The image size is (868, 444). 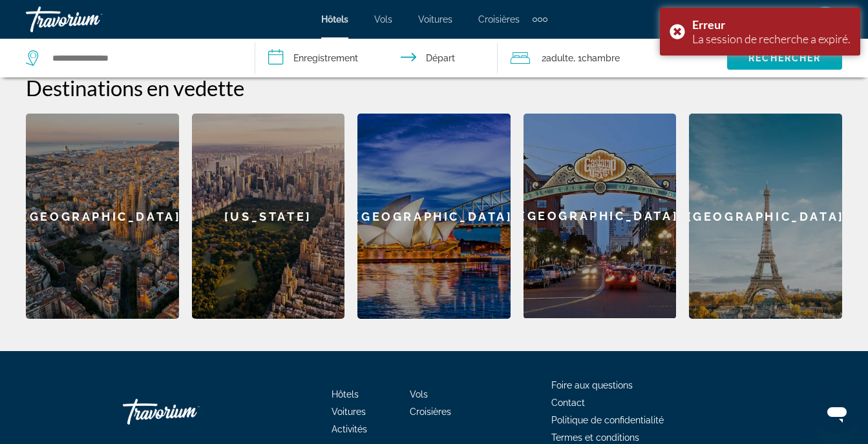 What do you see at coordinates (601, 58) in the screenshot?
I see `span: Chambre` at bounding box center [601, 58].